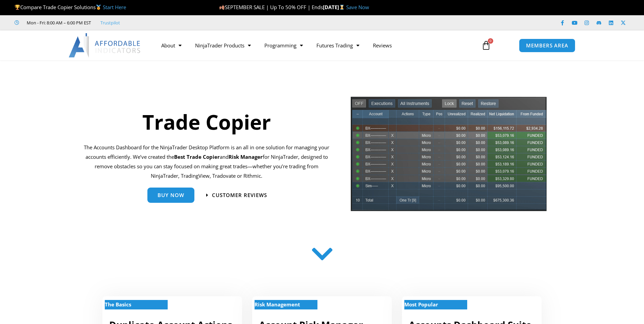  What do you see at coordinates (547, 45) in the screenshot?
I see `a: MEMBERS AREA` at bounding box center [547, 45].